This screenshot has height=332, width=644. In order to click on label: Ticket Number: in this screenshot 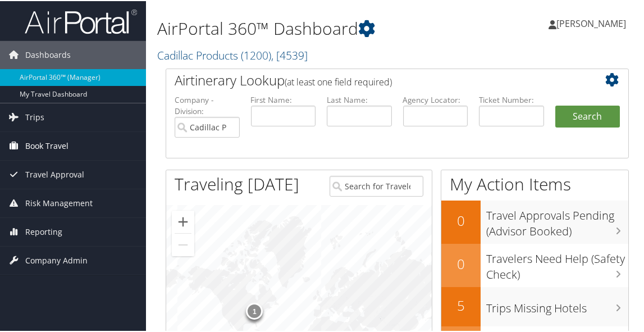, I will do `click(511, 99)`.